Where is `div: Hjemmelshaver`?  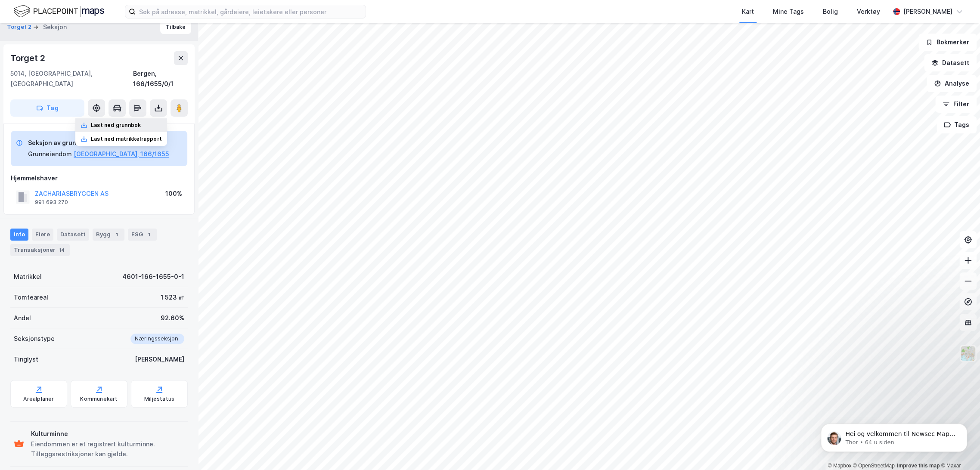 div: Hjemmelshaver is located at coordinates (99, 178).